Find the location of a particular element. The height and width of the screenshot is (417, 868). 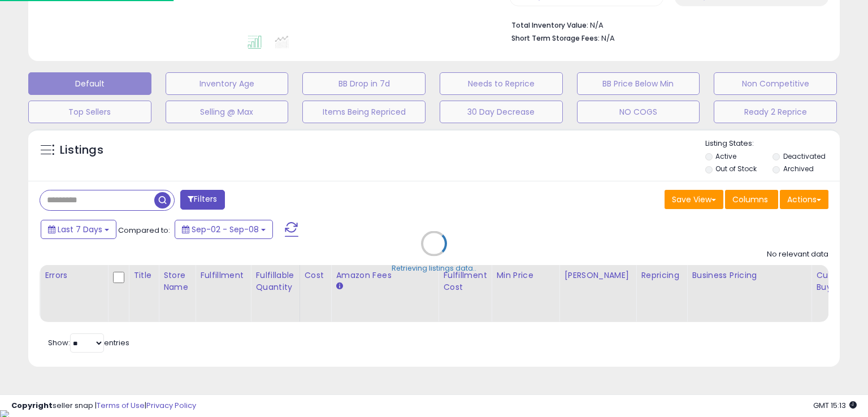

b: Short Term Storage Fees: is located at coordinates (555, 38).